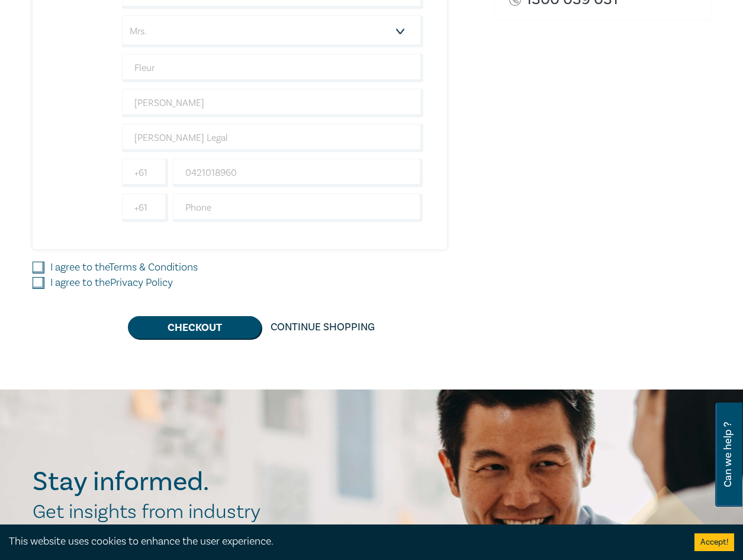 The image size is (743, 560). Describe the element at coordinates (343, 542) in the screenshot. I see `div: This website uses cookies to enhance the user experience.` at that location.